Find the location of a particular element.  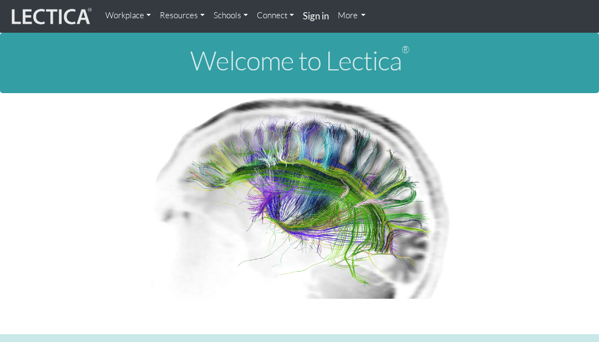

a: Sign in is located at coordinates (315, 16).